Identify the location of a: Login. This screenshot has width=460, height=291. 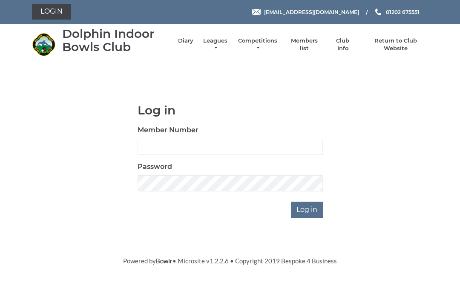
(52, 12).